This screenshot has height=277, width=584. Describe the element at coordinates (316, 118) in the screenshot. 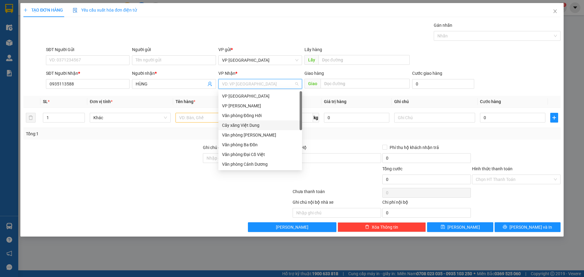

I see `span: kg` at that location.